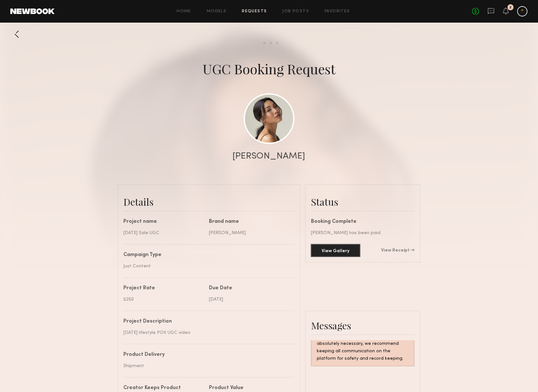 The image size is (538, 392). Describe the element at coordinates (336, 251) in the screenshot. I see `button: View Gallery` at that location.